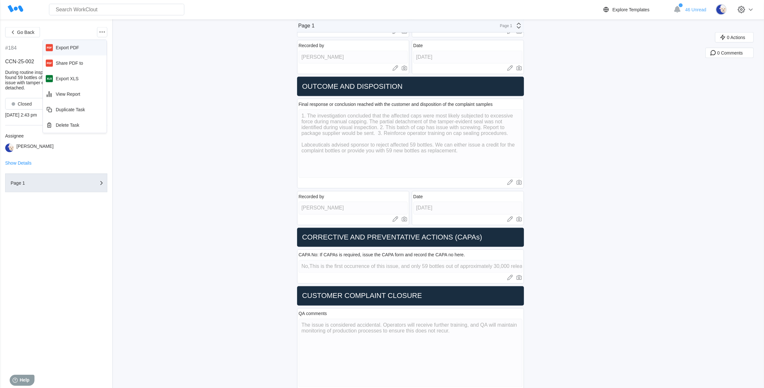 This screenshot has height=388, width=764. What do you see at coordinates (696, 10) in the screenshot?
I see `span: 46 Unread` at bounding box center [696, 10].